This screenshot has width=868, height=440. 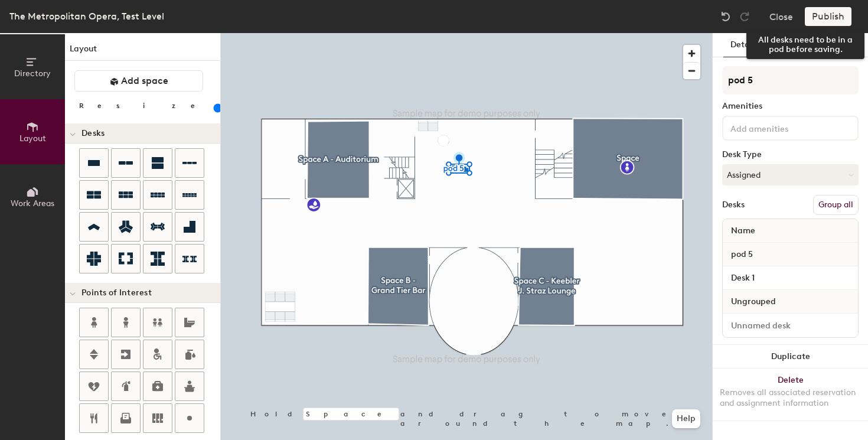 What do you see at coordinates (32, 203) in the screenshot?
I see `span: Work Areas` at bounding box center [32, 203].